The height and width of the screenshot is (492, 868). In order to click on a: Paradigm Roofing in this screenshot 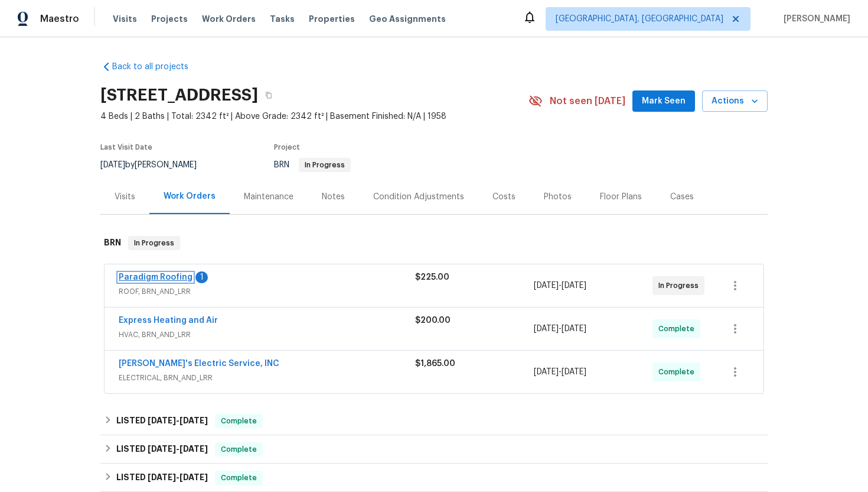, I will do `click(155, 277)`.